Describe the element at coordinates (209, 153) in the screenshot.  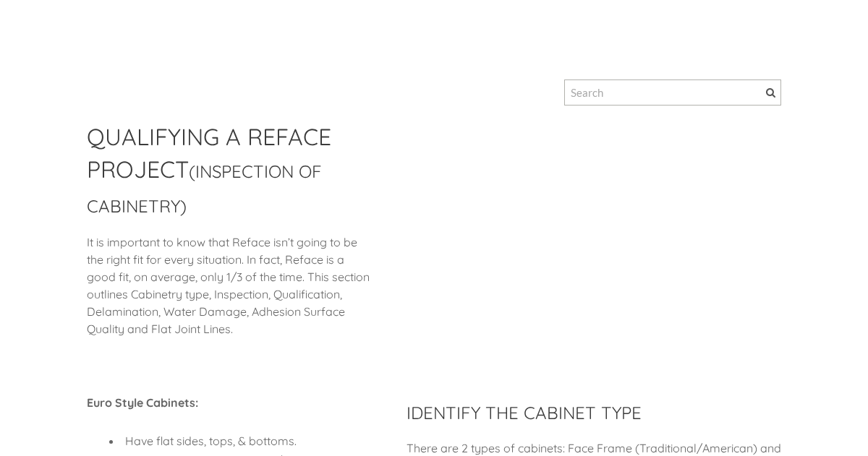
I see `font: QUALIFYING A REFACE PROJECT` at that location.